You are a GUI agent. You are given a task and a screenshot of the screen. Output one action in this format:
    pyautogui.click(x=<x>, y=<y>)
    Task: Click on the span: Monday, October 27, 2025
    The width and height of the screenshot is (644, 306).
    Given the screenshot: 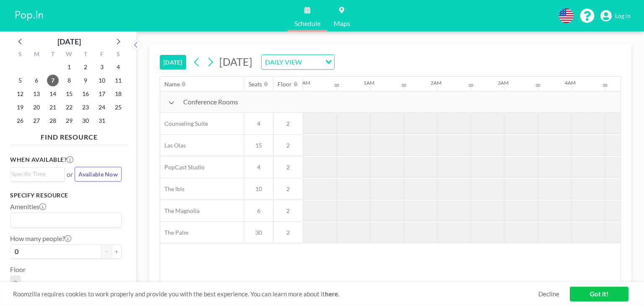 What is the action you would take?
    pyautogui.click(x=36, y=120)
    